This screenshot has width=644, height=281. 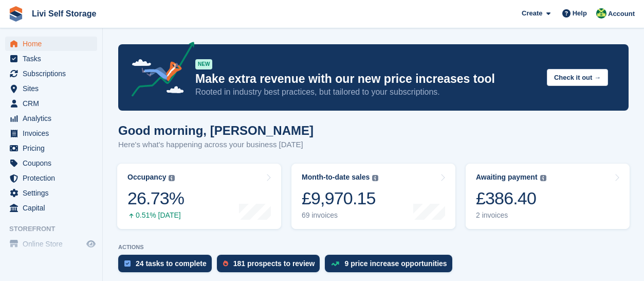 I want to click on a: 9 price increase opportunities, so click(x=391, y=266).